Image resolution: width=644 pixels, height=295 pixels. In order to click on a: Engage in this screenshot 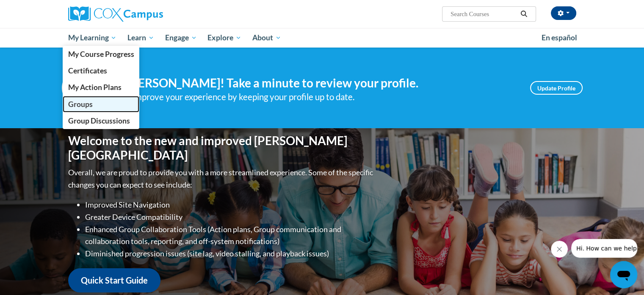, I will do `click(181, 37)`.